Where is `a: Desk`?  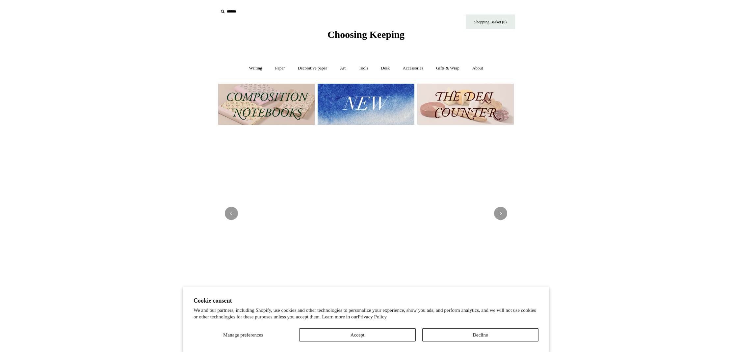 a: Desk is located at coordinates (385, 68).